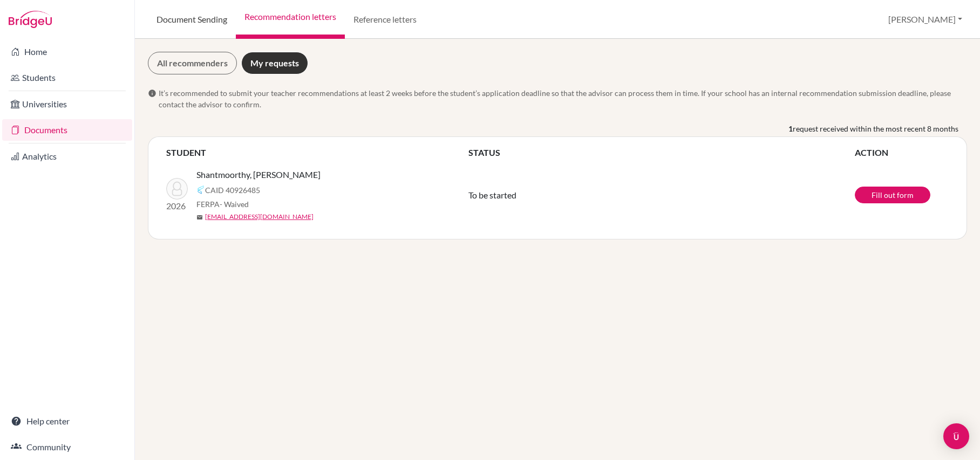 The width and height of the screenshot is (980, 460). What do you see at coordinates (791, 129) in the screenshot?
I see `b: 1` at bounding box center [791, 129].